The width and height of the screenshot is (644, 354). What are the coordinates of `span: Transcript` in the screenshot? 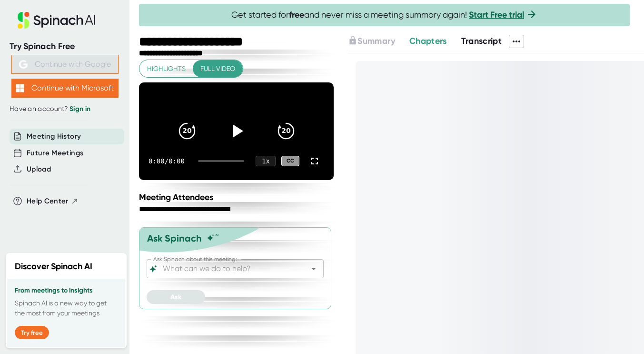 It's located at (482, 41).